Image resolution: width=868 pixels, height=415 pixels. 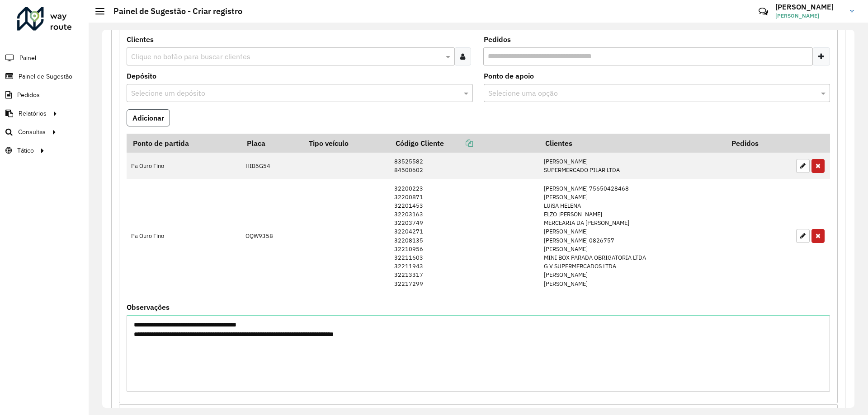 I want to click on h2: Painel de Sugestão - Criar registro, so click(x=173, y=11).